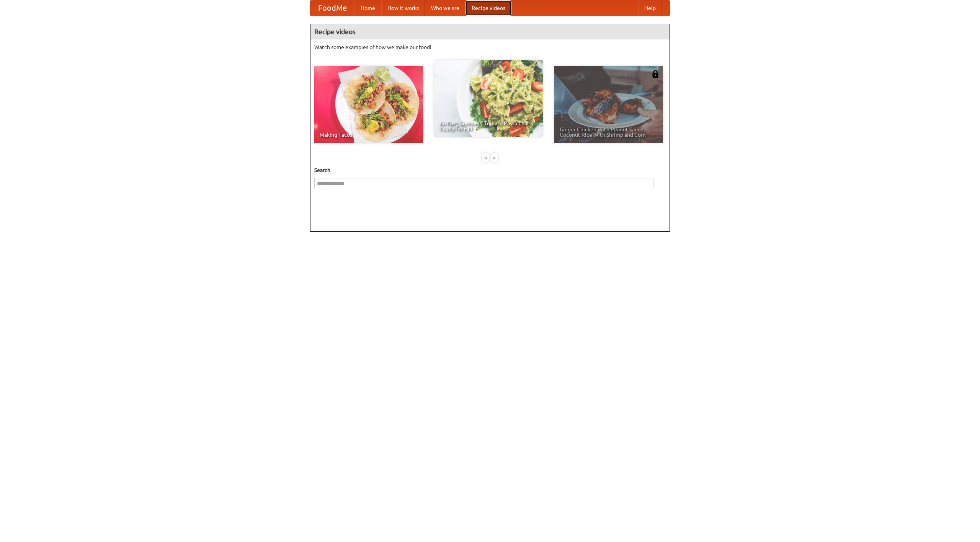 Image resolution: width=980 pixels, height=542 pixels. Describe the element at coordinates (368, 8) in the screenshot. I see `a: Home` at that location.